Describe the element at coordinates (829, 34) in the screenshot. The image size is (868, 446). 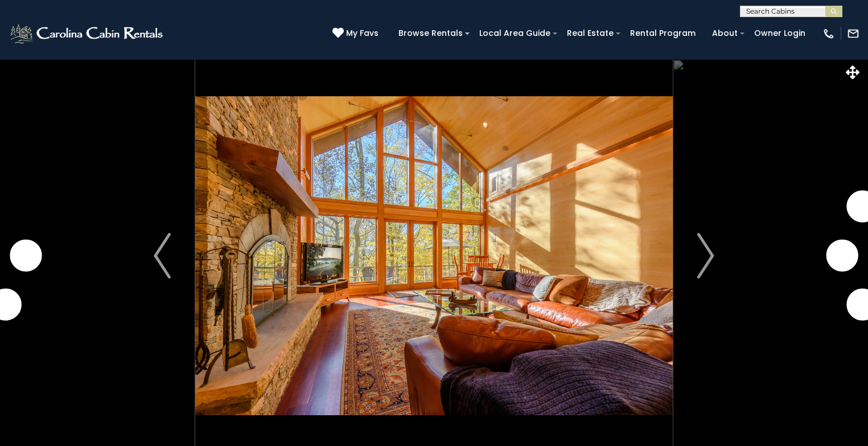
I see `img: phone-regular-white.png` at that location.